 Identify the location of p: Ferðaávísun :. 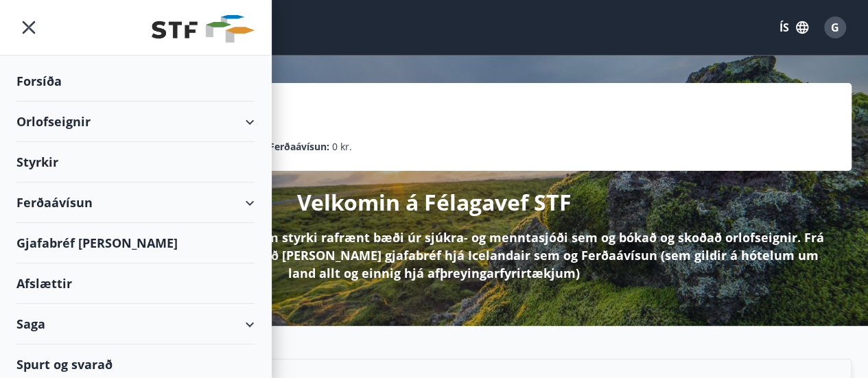
(299, 147).